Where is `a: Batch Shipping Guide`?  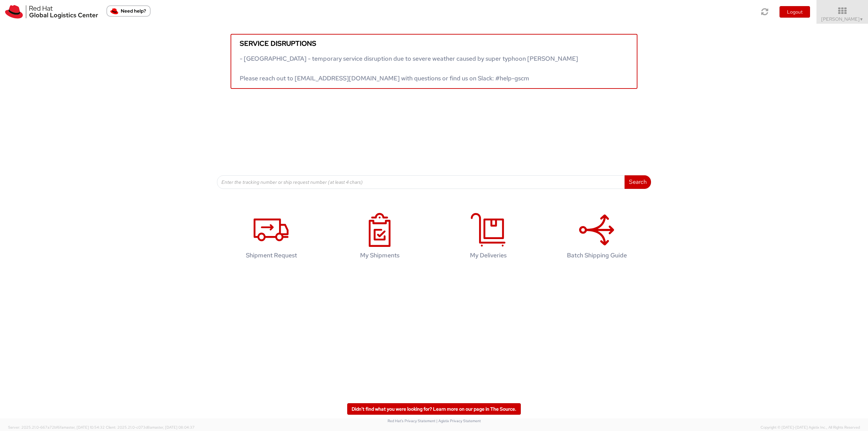
a: Batch Shipping Guide is located at coordinates (597, 237).